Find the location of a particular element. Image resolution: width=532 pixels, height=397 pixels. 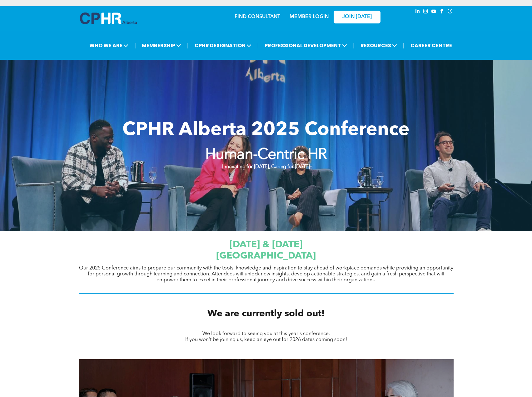

a: Social network is located at coordinates (451, 12).